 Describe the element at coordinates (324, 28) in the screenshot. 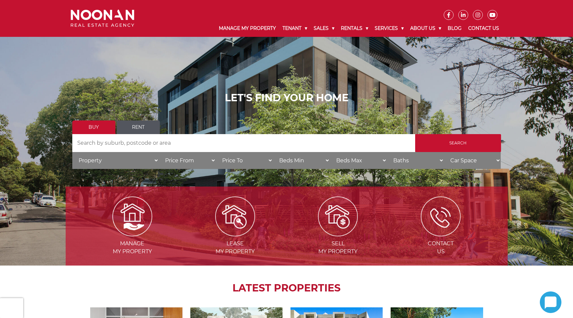

I see `a: Sales` at that location.